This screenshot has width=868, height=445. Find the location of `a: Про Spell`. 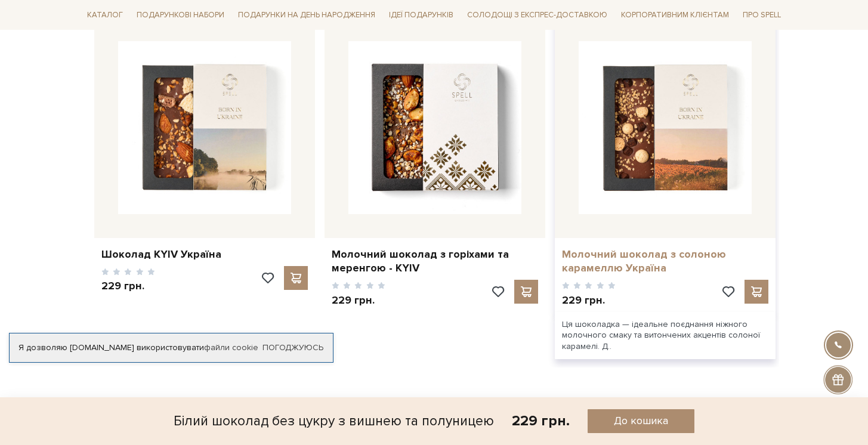

a: Про Spell is located at coordinates (762, 15).